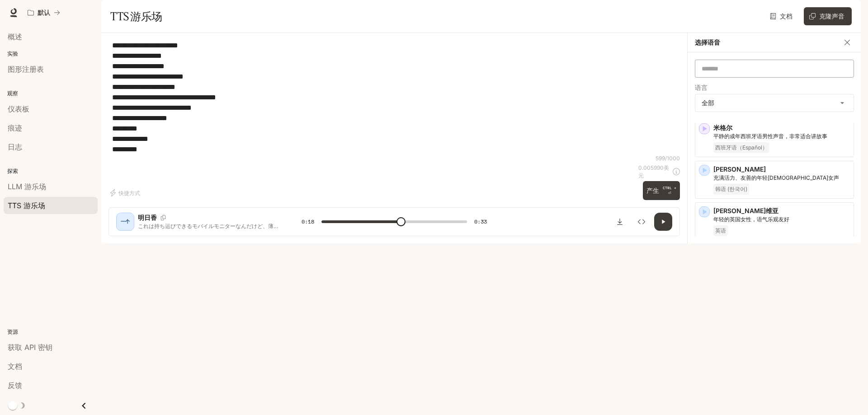  I want to click on p: 充满活力、友善的年轻韩国女声, so click(782, 178).